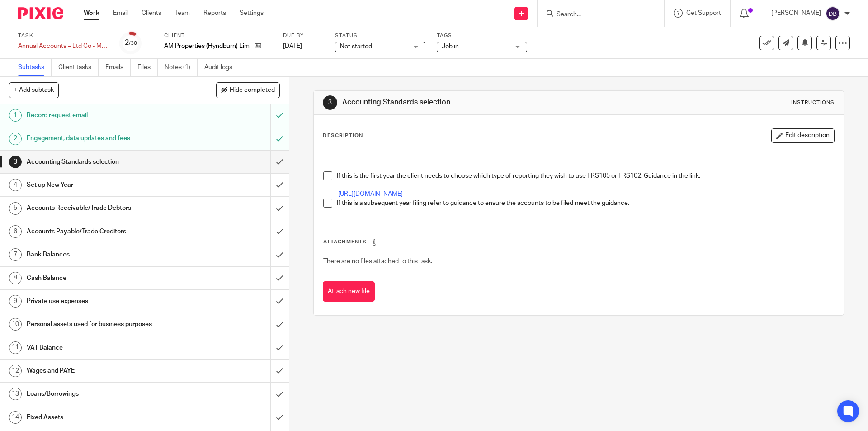 The height and width of the screenshot is (431, 868). I want to click on span: Job in, so click(450, 47).